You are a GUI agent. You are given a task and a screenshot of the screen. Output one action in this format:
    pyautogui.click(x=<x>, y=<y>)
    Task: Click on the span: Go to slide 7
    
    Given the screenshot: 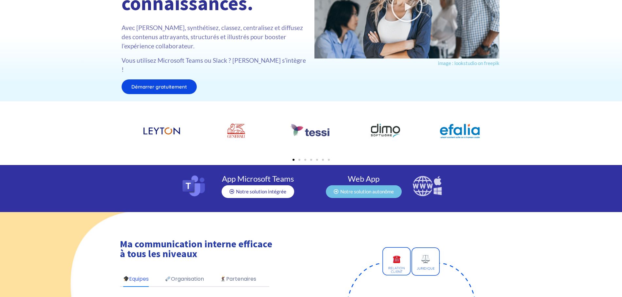 What is the action you would take?
    pyautogui.click(x=329, y=160)
    